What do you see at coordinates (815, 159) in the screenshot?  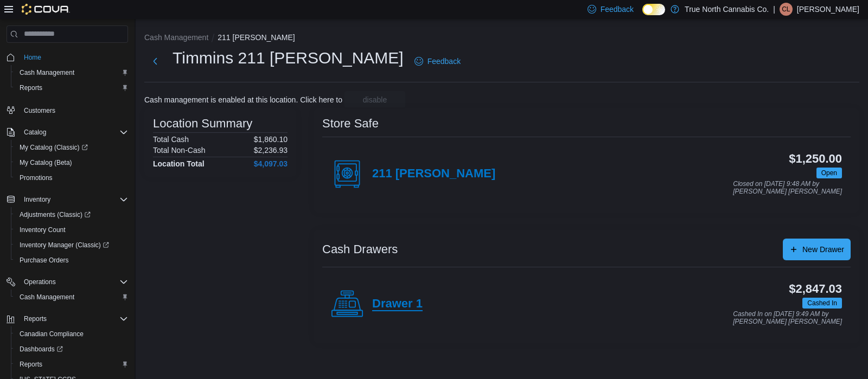 I see `h3: $1,250.00` at bounding box center [815, 159].